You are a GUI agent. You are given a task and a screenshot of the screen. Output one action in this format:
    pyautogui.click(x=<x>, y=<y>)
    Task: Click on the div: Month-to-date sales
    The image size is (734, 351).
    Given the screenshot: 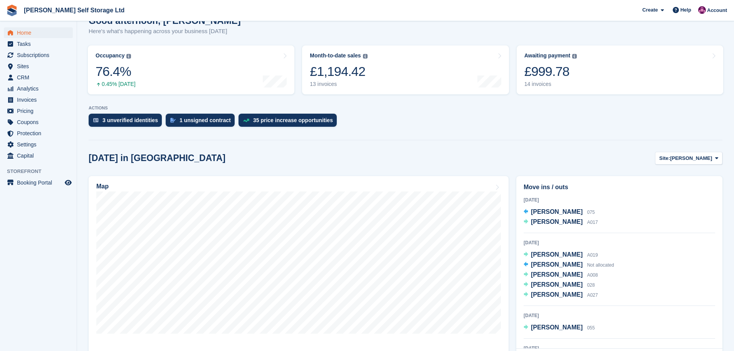 What is the action you would take?
    pyautogui.click(x=335, y=56)
    